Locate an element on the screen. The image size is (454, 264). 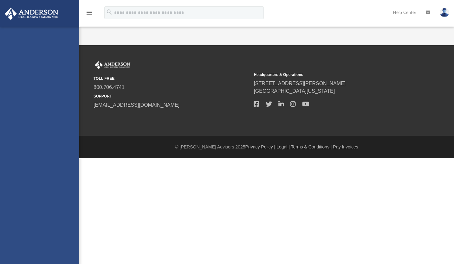
a: Pay Invoices is located at coordinates (345, 147).